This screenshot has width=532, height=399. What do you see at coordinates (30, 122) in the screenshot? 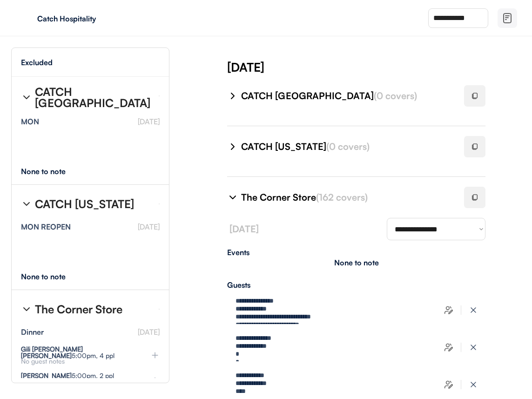
I see `div: MON` at bounding box center [30, 122].